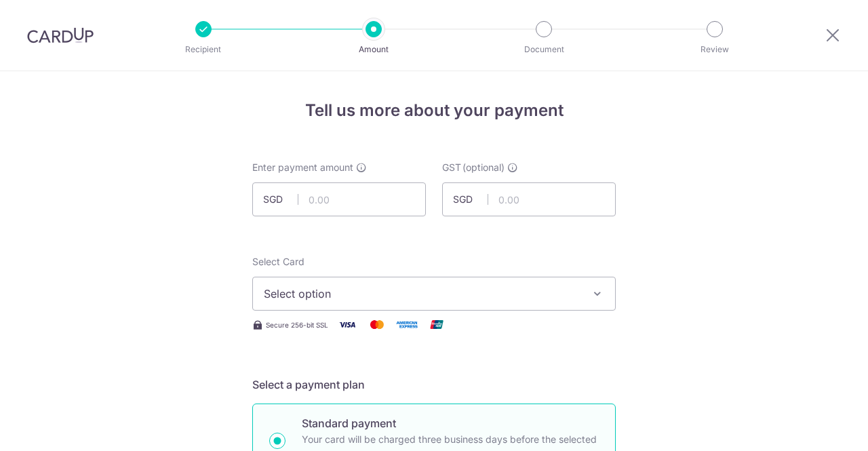 The width and height of the screenshot is (868, 451). I want to click on span: Select option, so click(422, 294).